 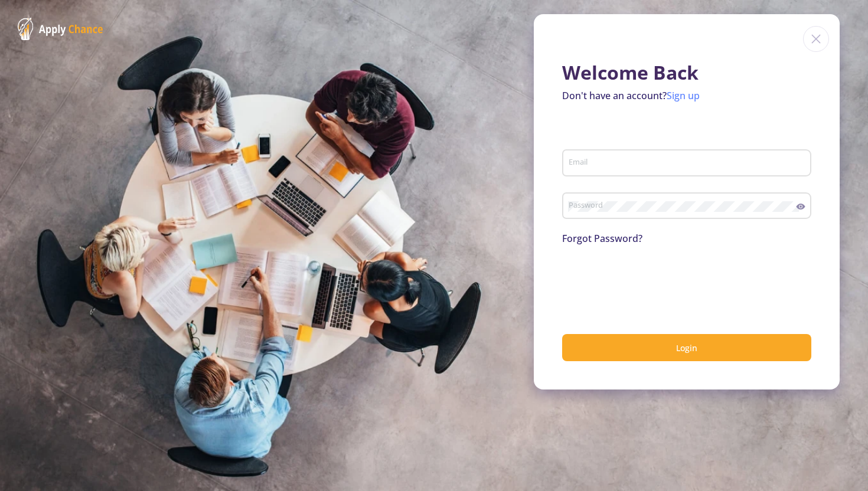 What do you see at coordinates (60, 29) in the screenshot?
I see `img: ApplyChance Logo` at bounding box center [60, 29].